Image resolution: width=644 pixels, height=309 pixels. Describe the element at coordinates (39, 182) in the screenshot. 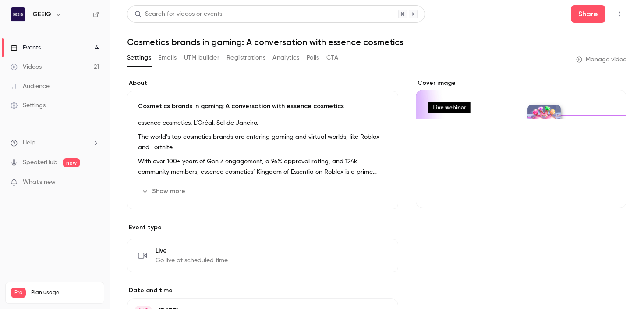

I see `span: What's new` at that location.